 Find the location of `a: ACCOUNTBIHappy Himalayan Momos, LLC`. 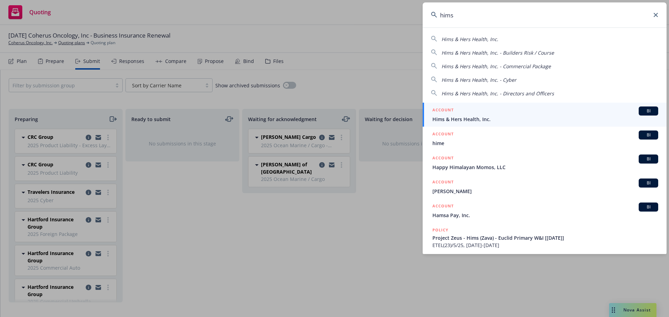

a: ACCOUNTBIHappy Himalayan Momos, LLC is located at coordinates (545, 163).